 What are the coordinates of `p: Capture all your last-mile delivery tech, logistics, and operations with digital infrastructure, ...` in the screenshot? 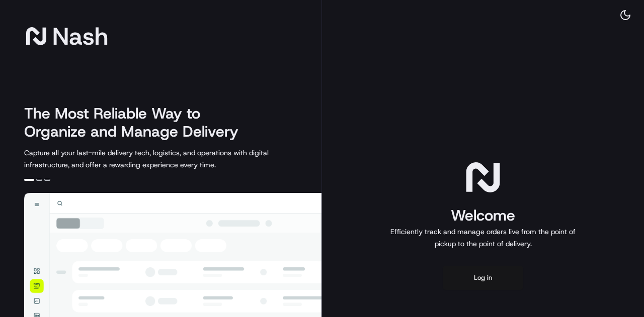 It's located at (169, 159).